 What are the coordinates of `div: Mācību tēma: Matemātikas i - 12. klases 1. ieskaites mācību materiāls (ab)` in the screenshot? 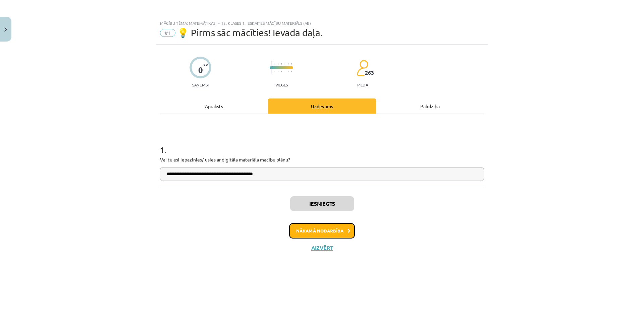 It's located at (322, 23).